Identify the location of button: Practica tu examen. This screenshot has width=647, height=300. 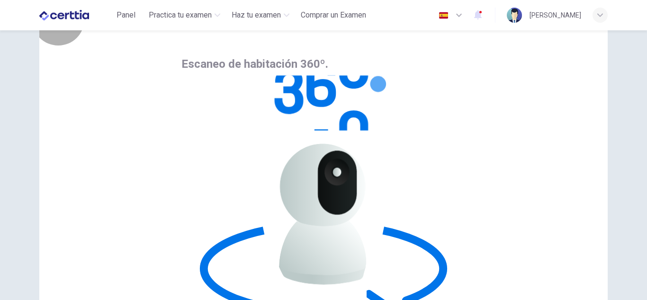
(184, 15).